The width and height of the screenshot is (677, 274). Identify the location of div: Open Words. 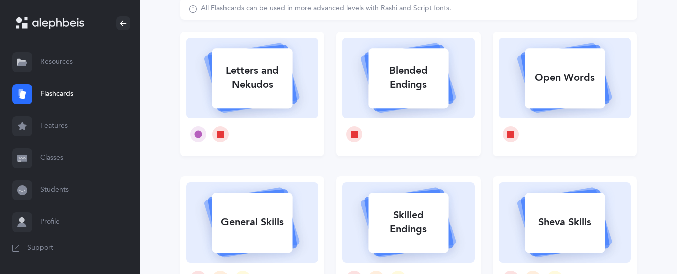
(565, 78).